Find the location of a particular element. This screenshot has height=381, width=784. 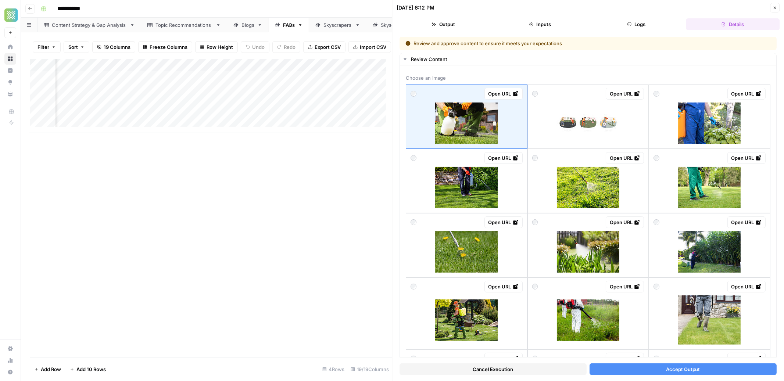

a: Insights is located at coordinates (10, 71).